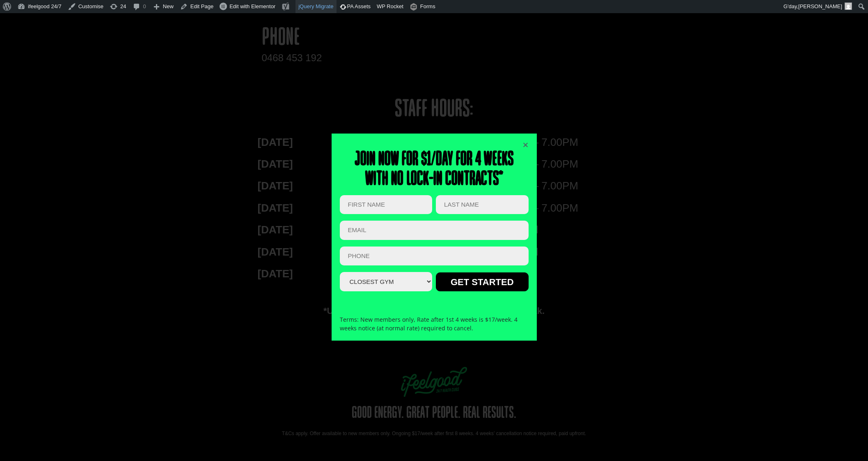 This screenshot has height=461, width=868. I want to click on a: Close, so click(525, 145).